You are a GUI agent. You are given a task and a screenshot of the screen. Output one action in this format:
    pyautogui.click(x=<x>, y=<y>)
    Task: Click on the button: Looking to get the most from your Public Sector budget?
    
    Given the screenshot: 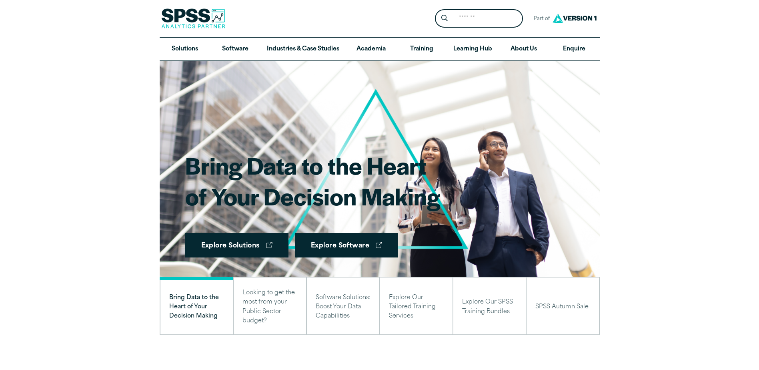 What is the action you would take?
    pyautogui.click(x=270, y=305)
    